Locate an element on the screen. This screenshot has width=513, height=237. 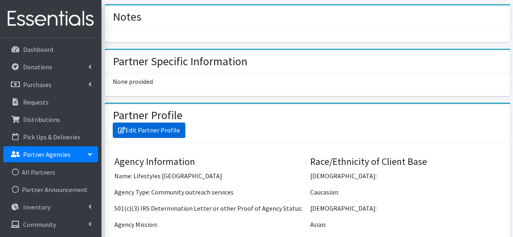
p: Agency Type: Community outreach services is located at coordinates (209, 192).